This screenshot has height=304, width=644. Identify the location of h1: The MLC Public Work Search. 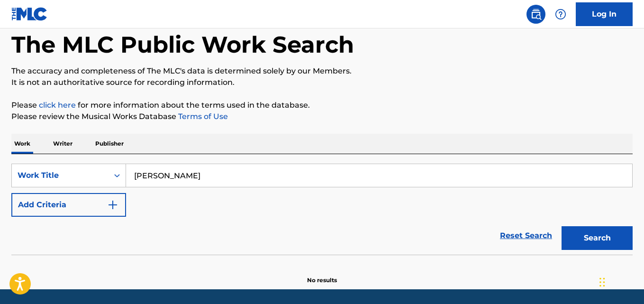
(183, 45).